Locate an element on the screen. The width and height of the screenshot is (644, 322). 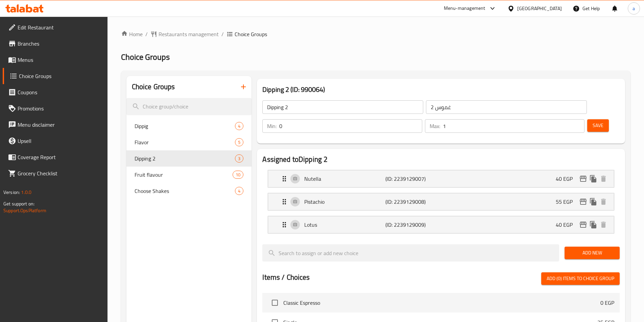
a: Edit Restaurant is located at coordinates (55, 27).